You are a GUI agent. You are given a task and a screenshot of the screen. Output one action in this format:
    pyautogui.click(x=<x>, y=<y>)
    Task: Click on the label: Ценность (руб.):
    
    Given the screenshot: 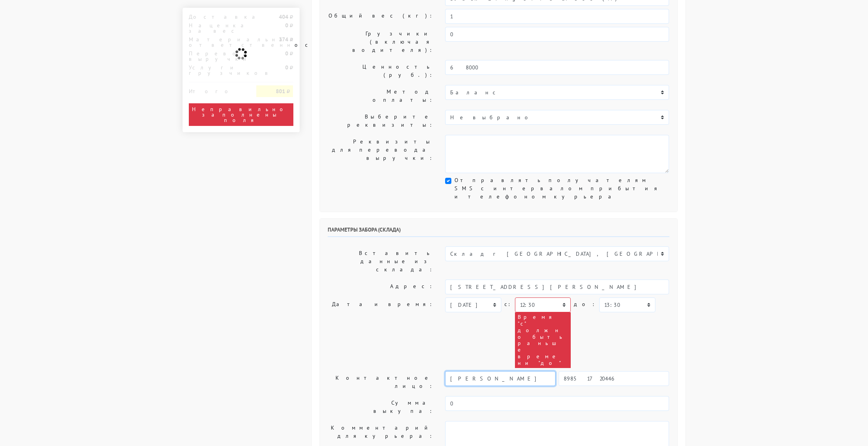 What is the action you would take?
    pyautogui.click(x=381, y=71)
    